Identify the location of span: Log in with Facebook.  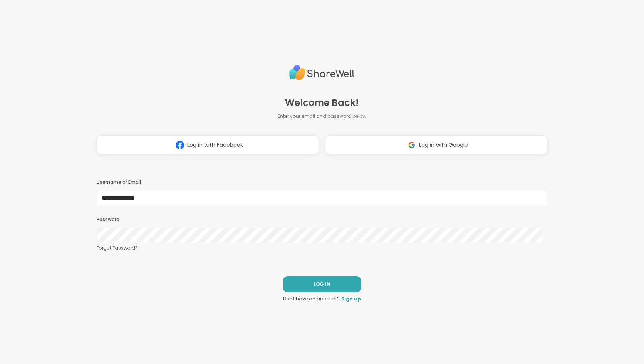
(215, 145).